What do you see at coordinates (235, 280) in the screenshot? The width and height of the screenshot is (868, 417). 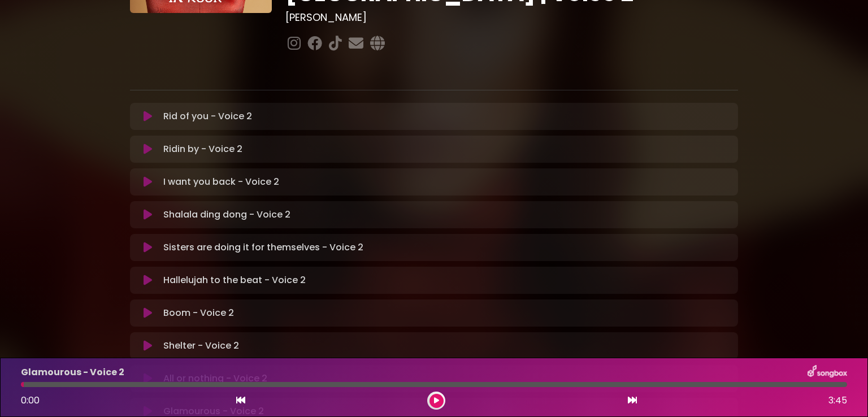 I see `p: Hallelujah to the beat - Voice 2` at bounding box center [235, 280].